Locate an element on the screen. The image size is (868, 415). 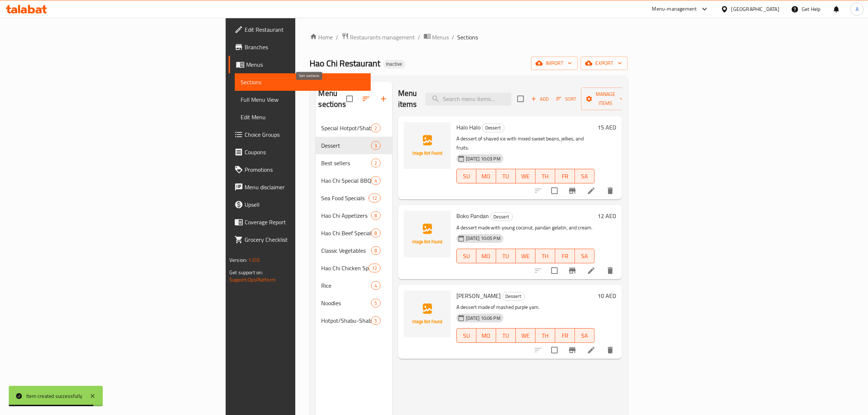
button: TH is located at coordinates (545, 177).